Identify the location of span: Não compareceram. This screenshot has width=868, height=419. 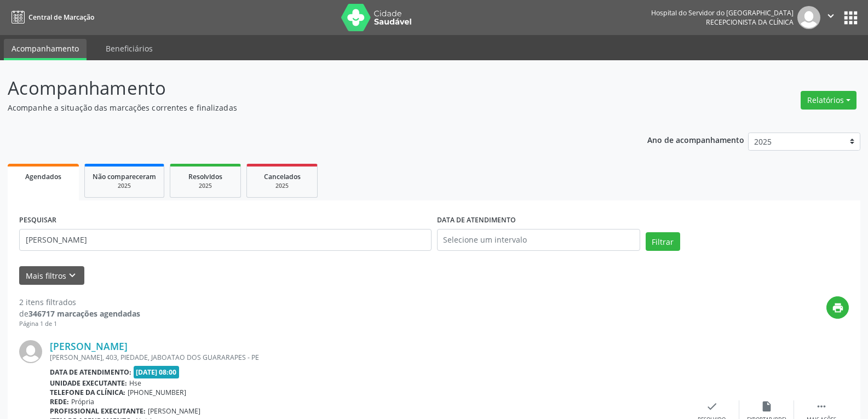
(124, 176).